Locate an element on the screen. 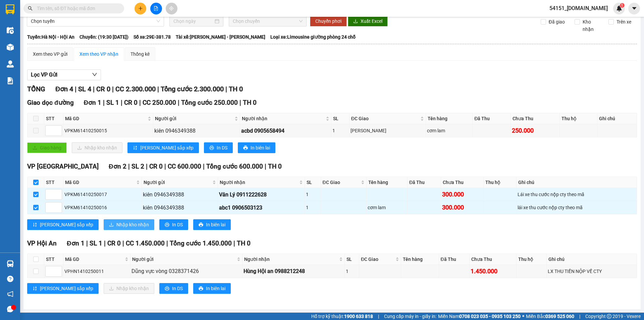 The width and height of the screenshot is (644, 320). input: Chọn ngày is located at coordinates (193, 21).